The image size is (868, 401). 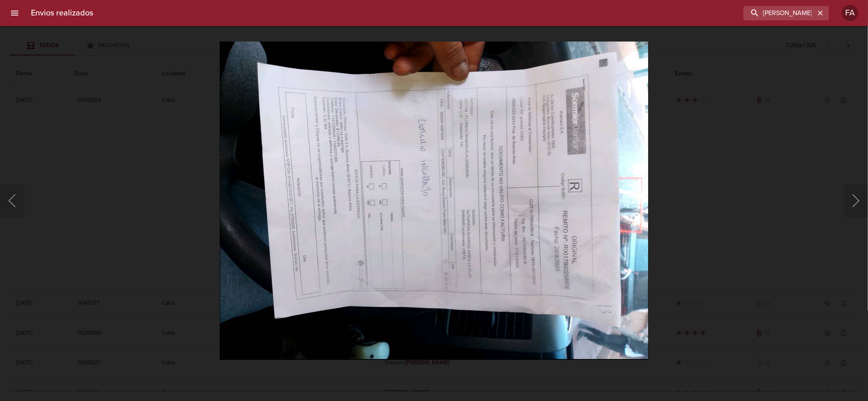 I want to click on input: buscar, so click(x=779, y=13).